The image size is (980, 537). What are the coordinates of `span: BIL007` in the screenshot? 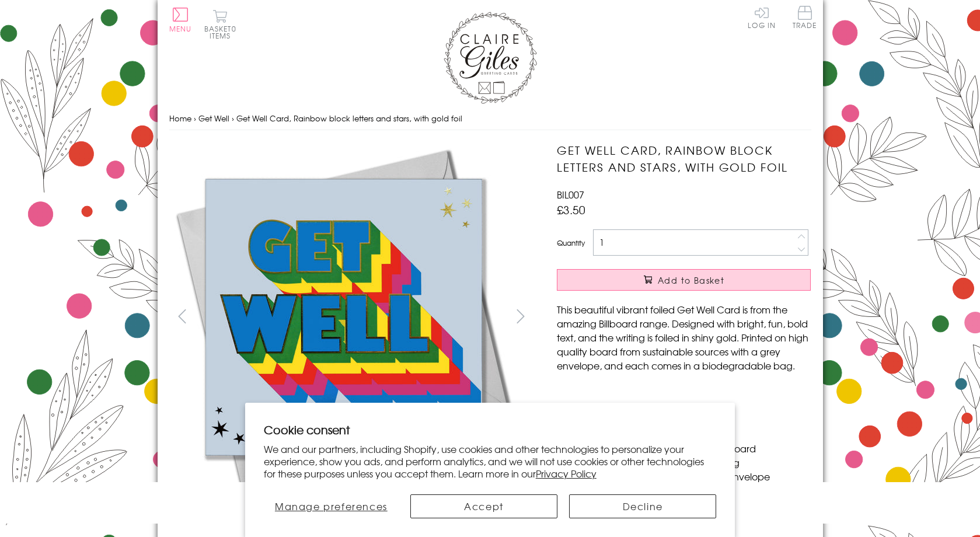 It's located at (570, 194).